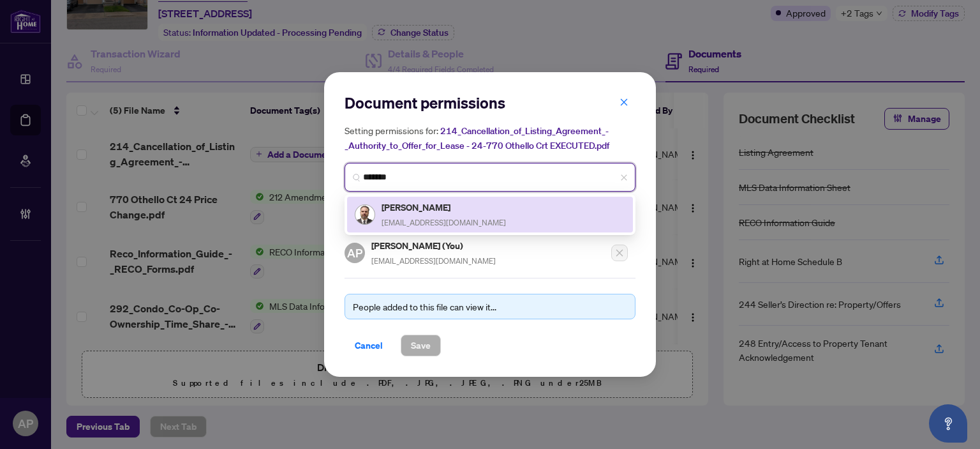 The width and height of the screenshot is (980, 449). What do you see at coordinates (365, 215) in the screenshot?
I see `img: Profile Icon` at bounding box center [365, 215].